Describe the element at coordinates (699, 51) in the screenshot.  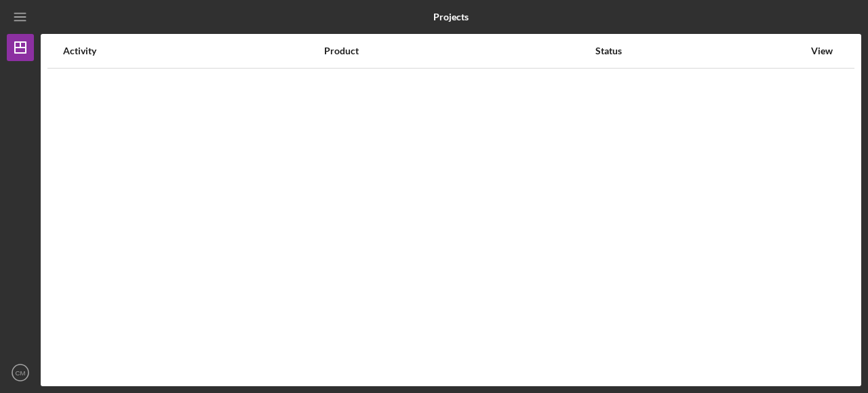
I see `div: Status` at that location.